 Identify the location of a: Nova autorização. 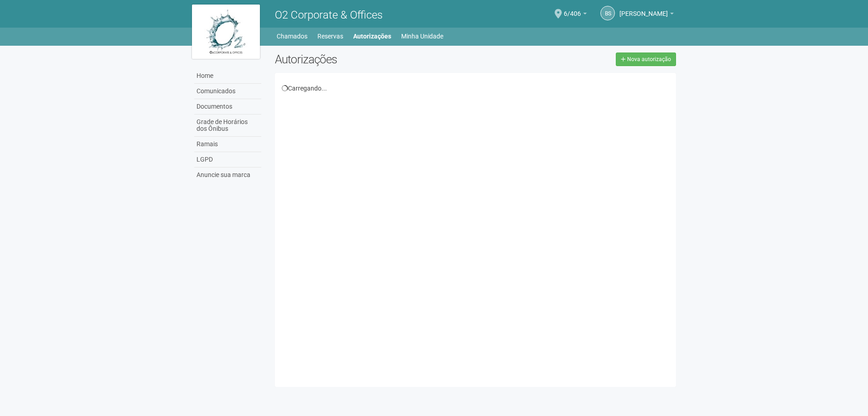
(645, 59).